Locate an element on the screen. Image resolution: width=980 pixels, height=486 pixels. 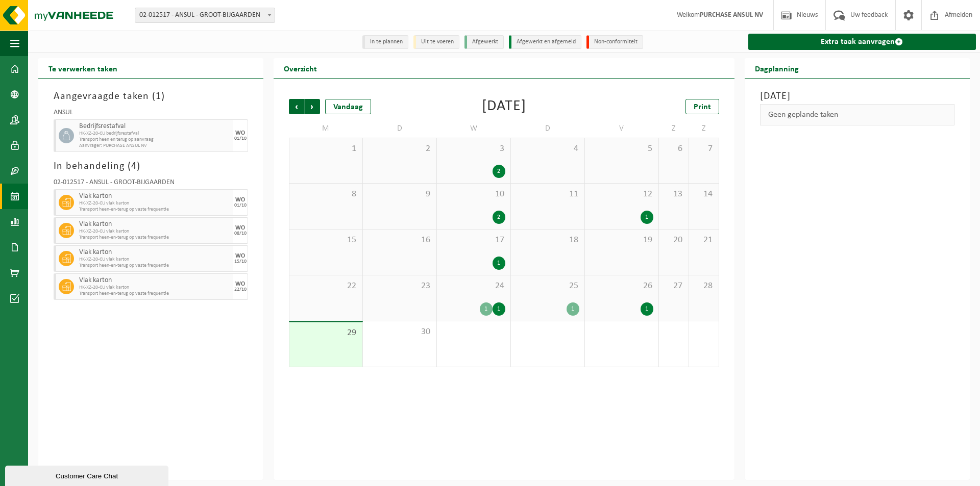
span: Aanvrager: PURCHASE ANSUL NV is located at coordinates (155, 146).